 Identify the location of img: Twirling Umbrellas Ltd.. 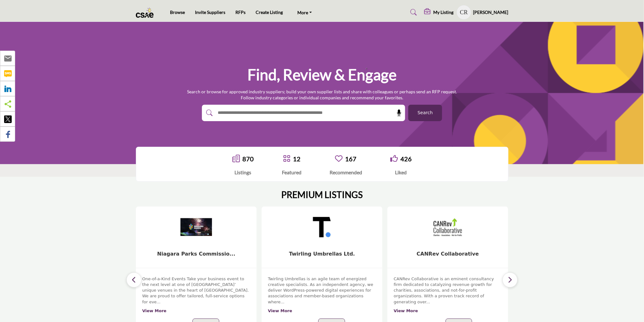
(322, 227).